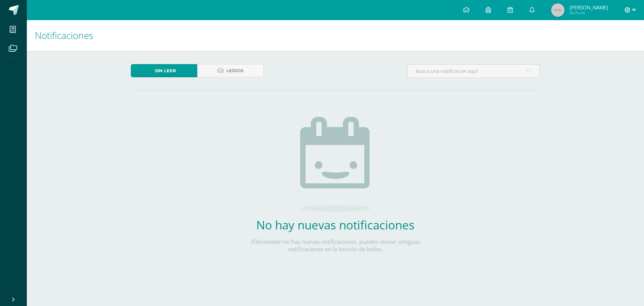  Describe the element at coordinates (336, 245) in the screenshot. I see `p: ¡Felicidades! no hay nuevas notificaciones, puedes revisar antiguas notificaciones en la sección ...` at that location.